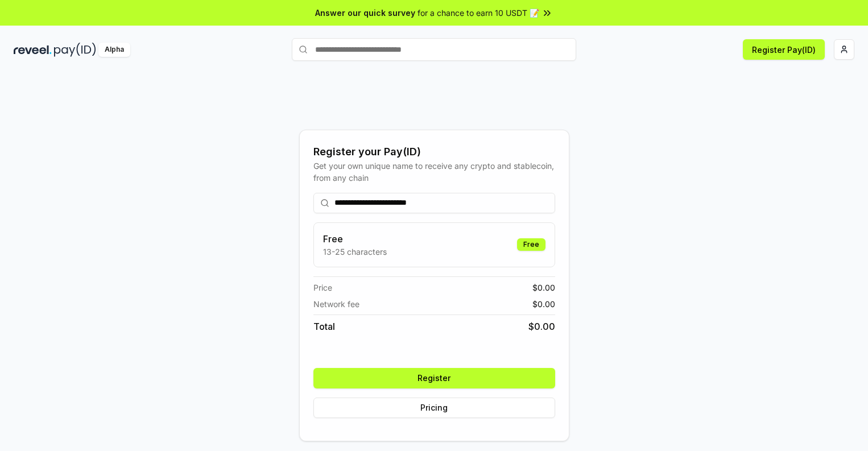 This screenshot has height=451, width=868. I want to click on div: Get your own unique name to receive any crypto and stablecoin, from any chain, so click(434, 172).